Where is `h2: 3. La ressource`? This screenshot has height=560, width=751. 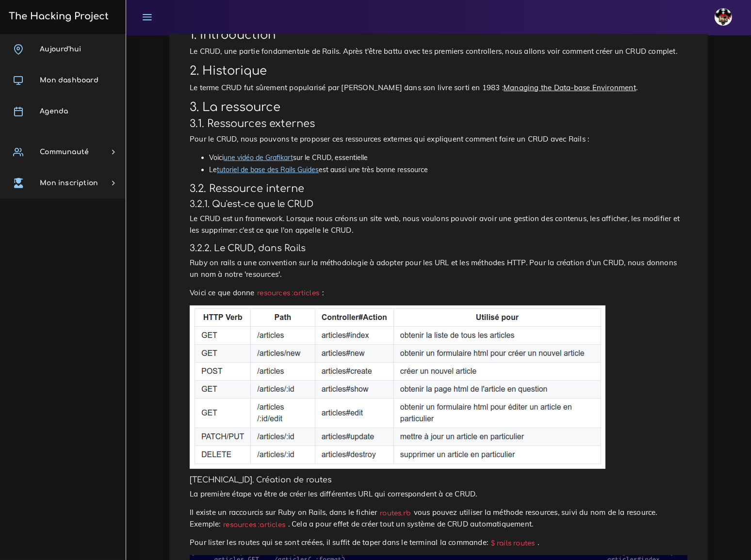 h2: 3. La ressource is located at coordinates (439, 107).